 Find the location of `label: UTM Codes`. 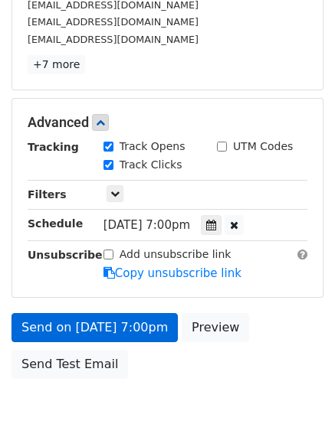

label: UTM Codes is located at coordinates (263, 146).